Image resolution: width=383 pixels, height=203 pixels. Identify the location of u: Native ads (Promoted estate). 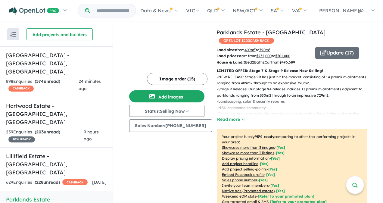
(248, 191).